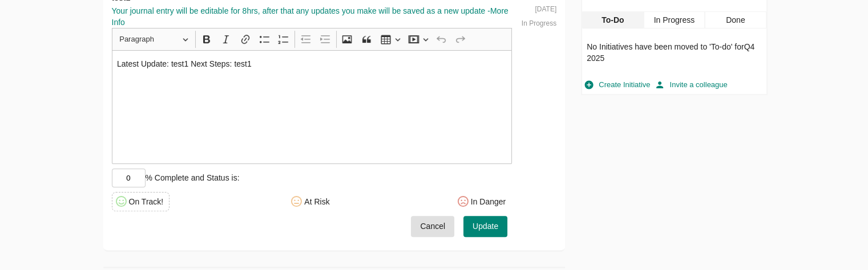 The width and height of the screenshot is (868, 270). I want to click on div: In Progress, so click(673, 20).